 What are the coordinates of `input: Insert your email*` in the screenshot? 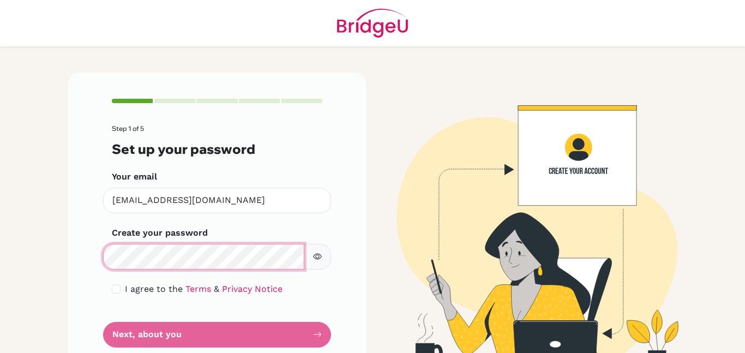 It's located at (217, 200).